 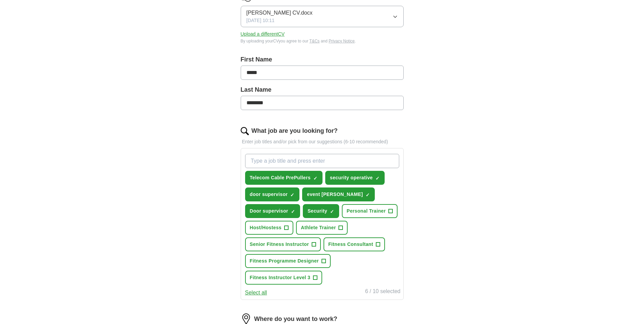 What do you see at coordinates (283, 244) in the screenshot?
I see `button: Senior Fitness Instructor` at bounding box center [283, 244].